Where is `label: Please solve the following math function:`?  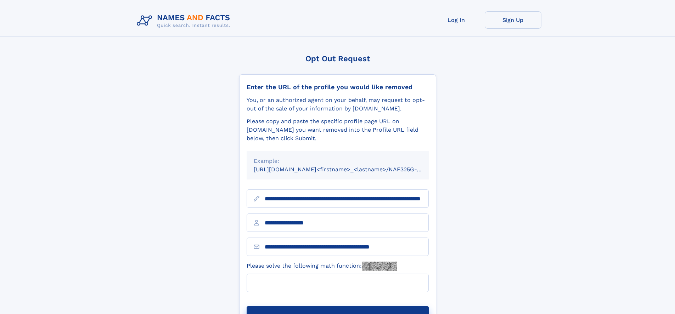
label: Please solve the following math function: is located at coordinates (322, 267).